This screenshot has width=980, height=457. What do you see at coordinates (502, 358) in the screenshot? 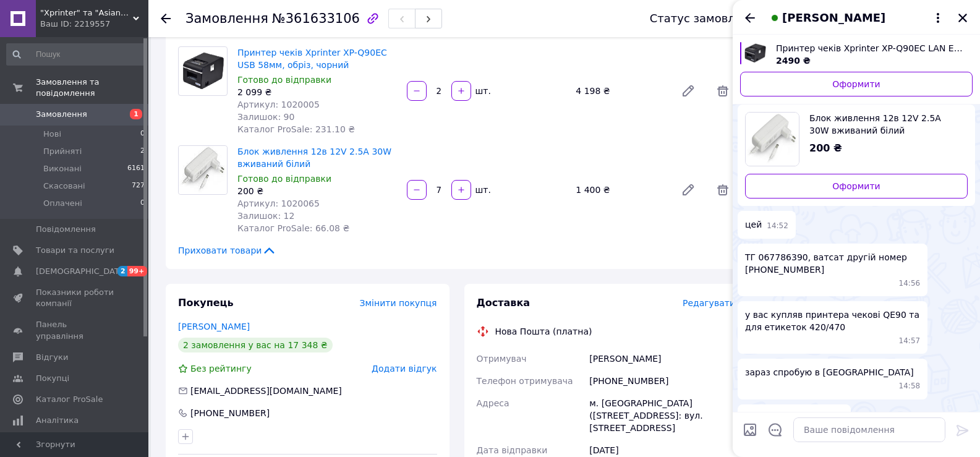
I see `span: Отримувач` at bounding box center [502, 358].